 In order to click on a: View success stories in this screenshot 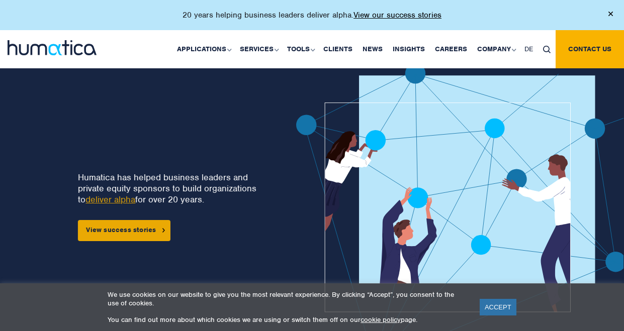, I will do `click(124, 231)`.